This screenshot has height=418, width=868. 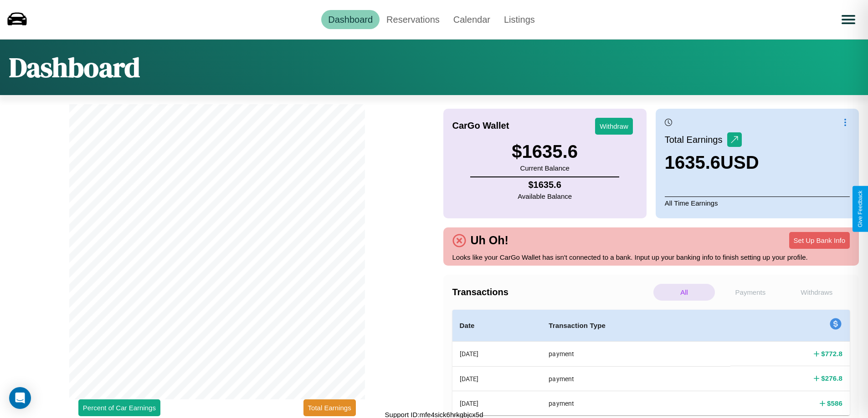 I want to click on div: Open Intercom Messenger, so click(x=20, y=398).